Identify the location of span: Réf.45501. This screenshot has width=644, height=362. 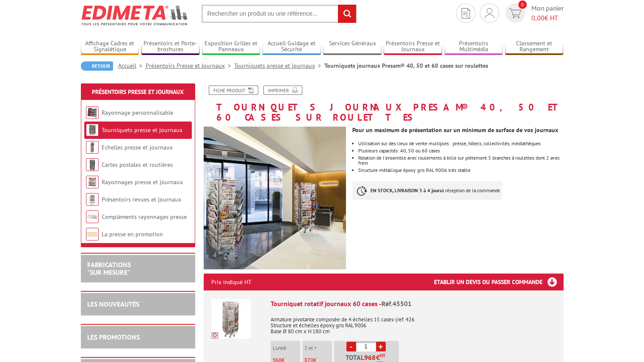
(397, 303).